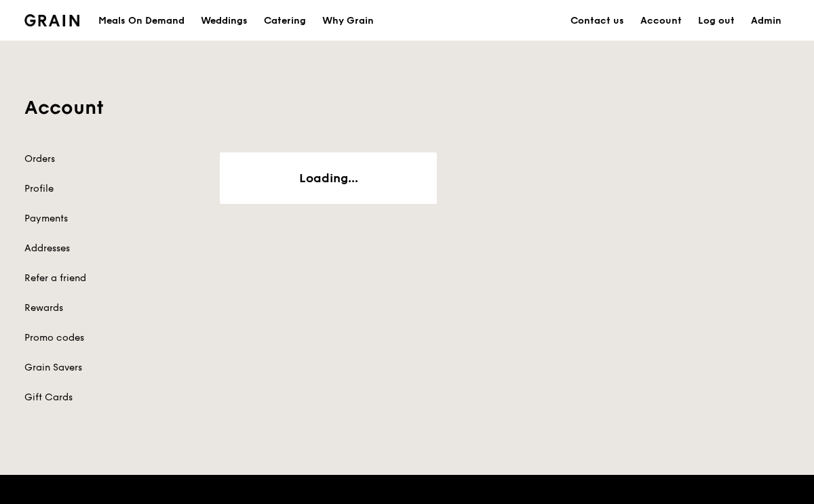  Describe the element at coordinates (328, 178) in the screenshot. I see `div: Loading...` at that location.